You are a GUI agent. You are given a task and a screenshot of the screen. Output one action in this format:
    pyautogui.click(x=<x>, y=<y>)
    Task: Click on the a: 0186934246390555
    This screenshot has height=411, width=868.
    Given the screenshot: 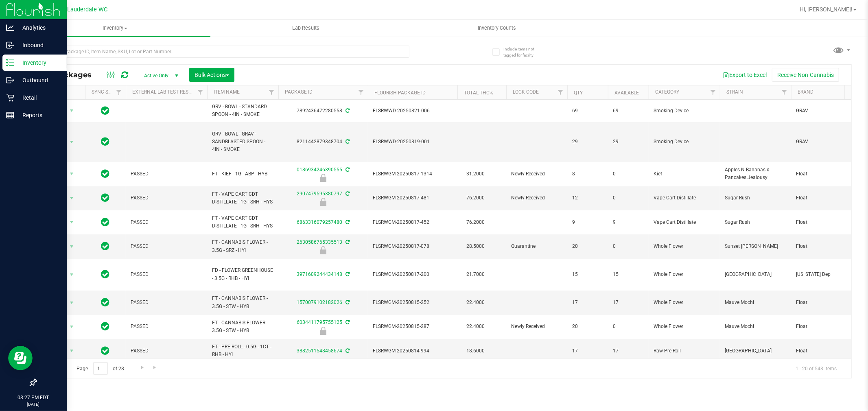 What is the action you would take?
    pyautogui.click(x=319, y=170)
    